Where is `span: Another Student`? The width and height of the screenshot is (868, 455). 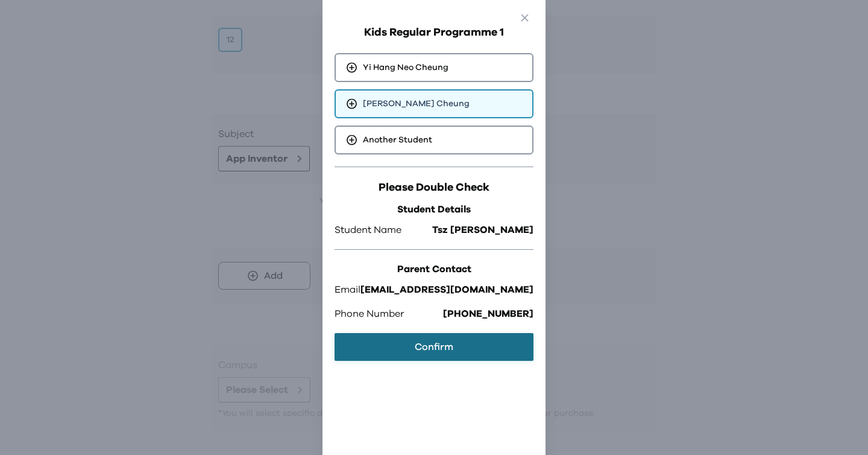
span: Another Student is located at coordinates (397, 140).